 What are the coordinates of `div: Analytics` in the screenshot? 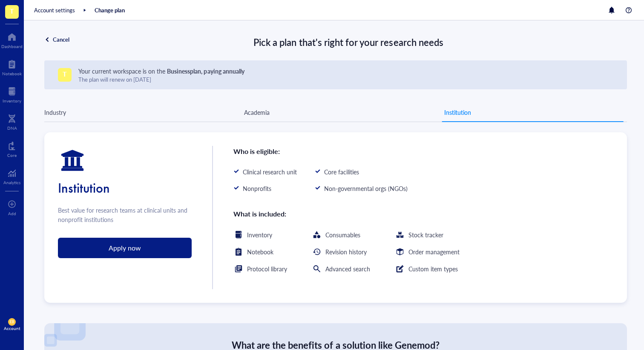 It's located at (12, 182).